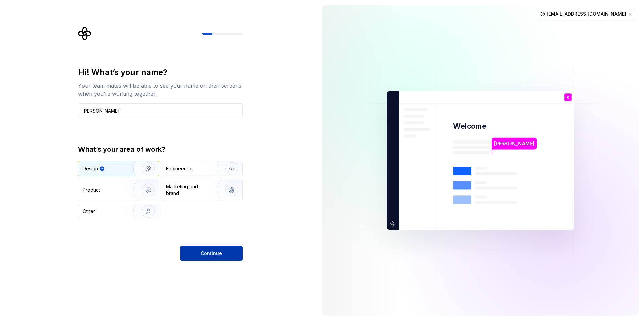 The width and height of the screenshot is (644, 321). What do you see at coordinates (211, 253) in the screenshot?
I see `span: Continue` at bounding box center [211, 253].